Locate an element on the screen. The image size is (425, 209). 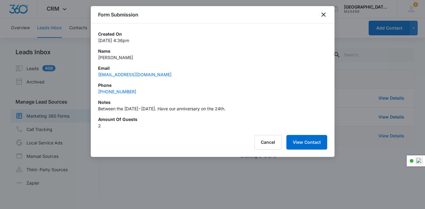
h1: Form Submission is located at coordinates (118, 15).